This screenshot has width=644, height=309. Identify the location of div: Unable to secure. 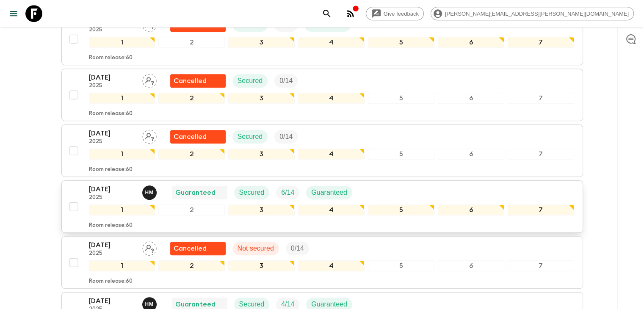
(198, 248).